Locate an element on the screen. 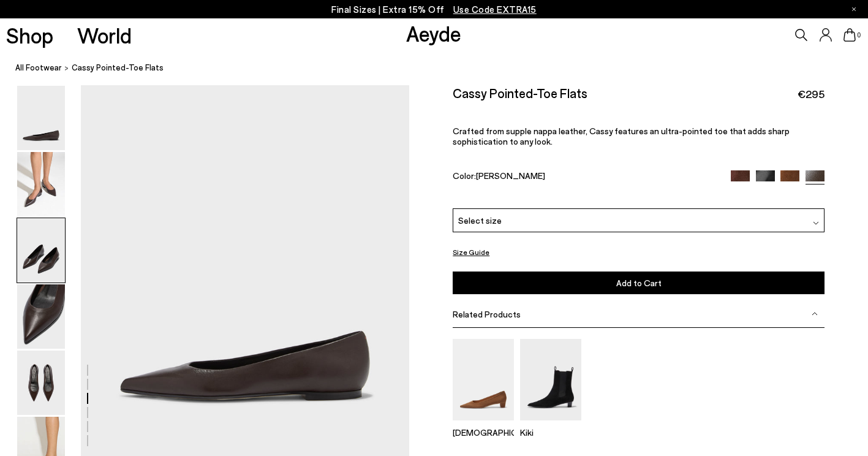  div: Color: is located at coordinates (585, 177).